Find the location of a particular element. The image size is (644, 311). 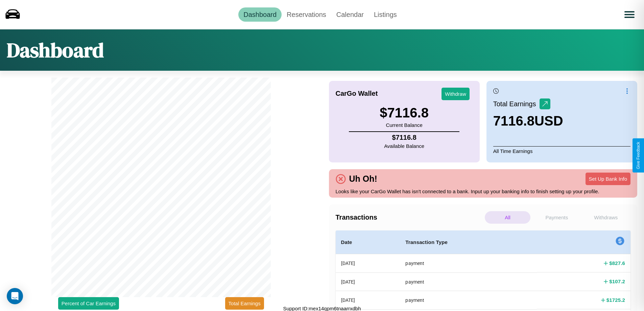

p: All is located at coordinates (507, 217).